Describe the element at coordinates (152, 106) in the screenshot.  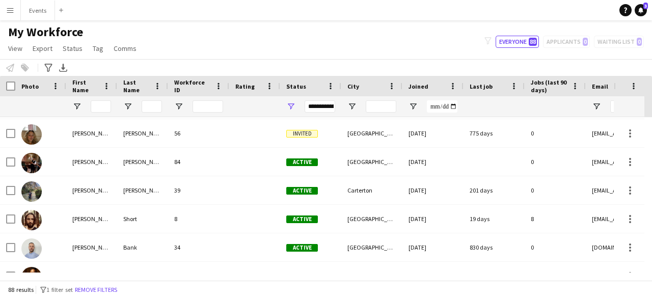
I see `input: Last Name Filter Input` at that location.